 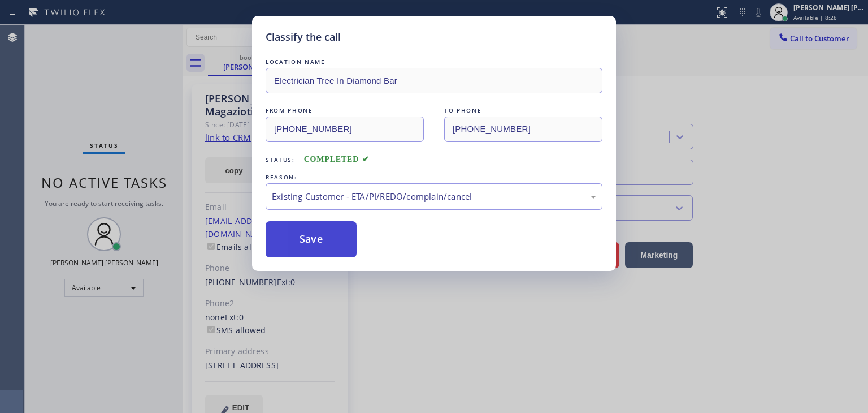 I want to click on span: COMPLETED, so click(x=337, y=159).